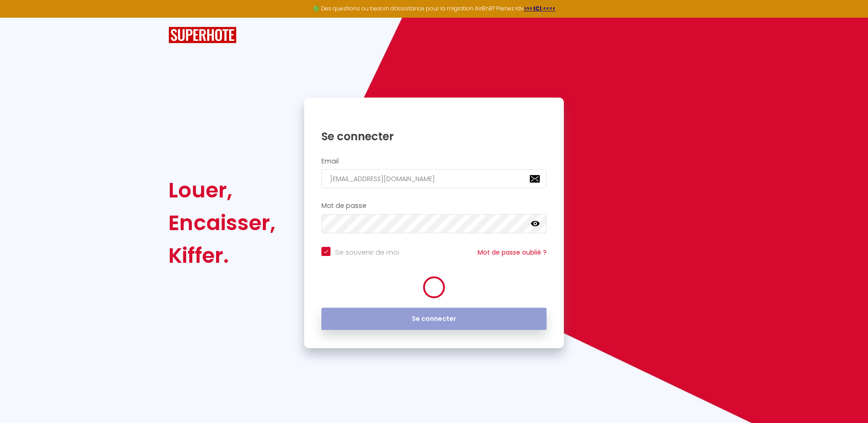 The image size is (868, 423). I want to click on h2: Email, so click(434, 161).